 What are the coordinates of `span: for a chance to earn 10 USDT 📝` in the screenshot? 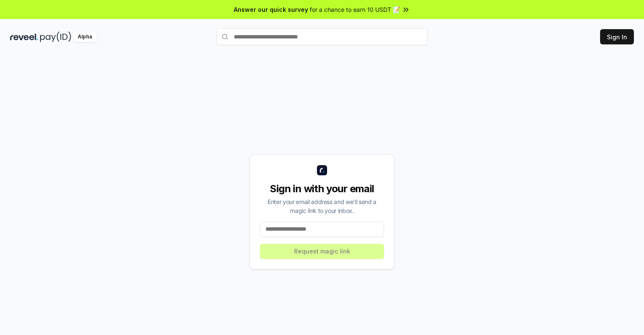 It's located at (355, 9).